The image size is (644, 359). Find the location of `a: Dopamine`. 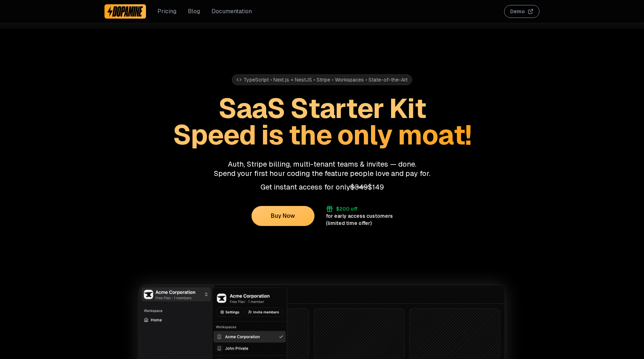

a: Dopamine is located at coordinates (125, 11).